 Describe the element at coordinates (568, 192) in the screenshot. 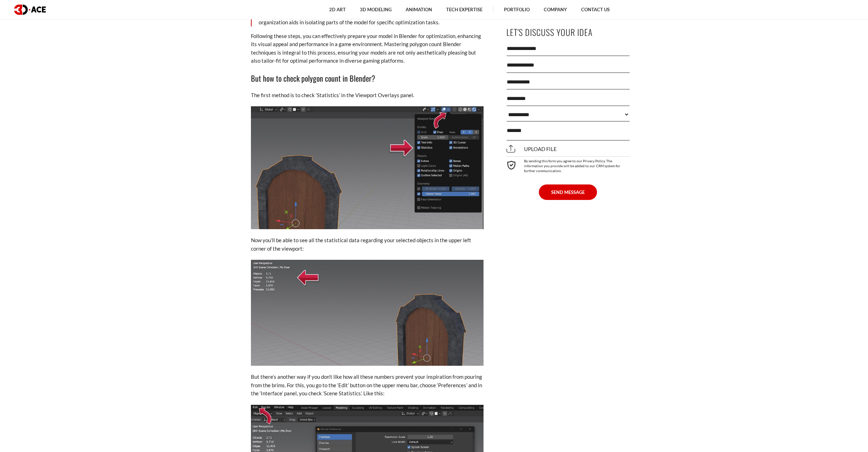

I see `button: SEND MESSAGE` at that location.